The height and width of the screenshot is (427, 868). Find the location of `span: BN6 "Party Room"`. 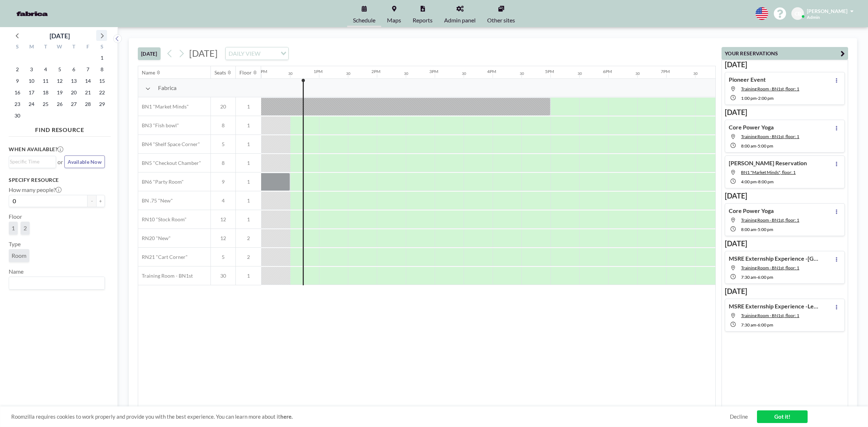

span: BN6 "Party Room" is located at coordinates (161, 182).